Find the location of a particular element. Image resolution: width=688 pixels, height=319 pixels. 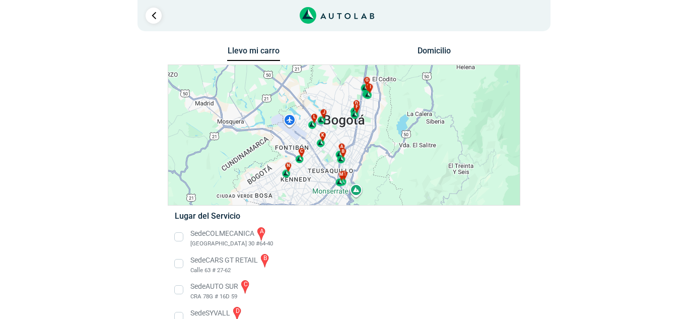

span: f is located at coordinates (357, 107).